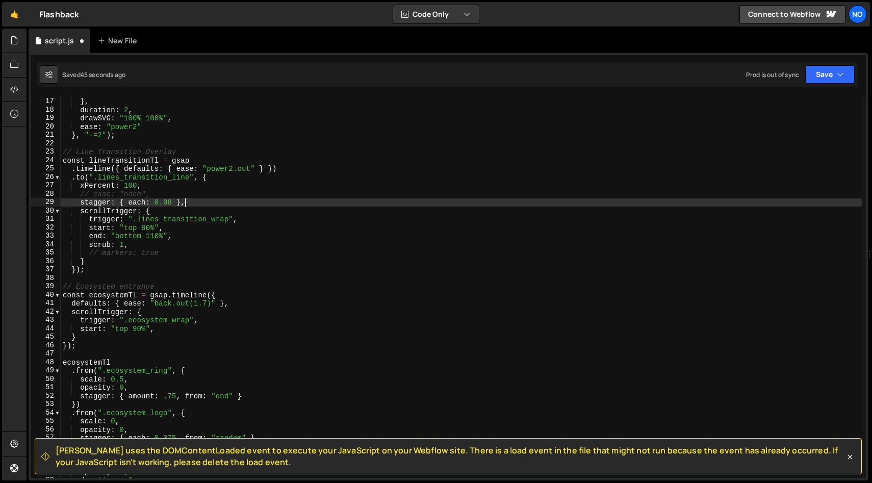 The height and width of the screenshot is (483, 872). I want to click on div: 33, so click(45, 236).